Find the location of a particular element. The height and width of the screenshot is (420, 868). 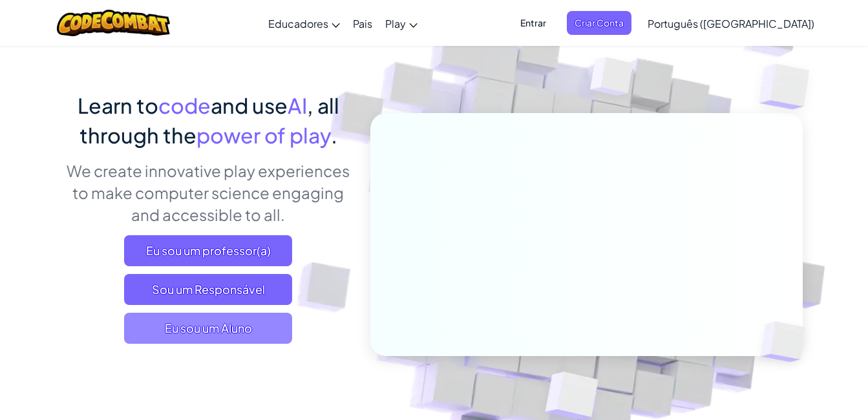

a: Pais is located at coordinates (363, 23).